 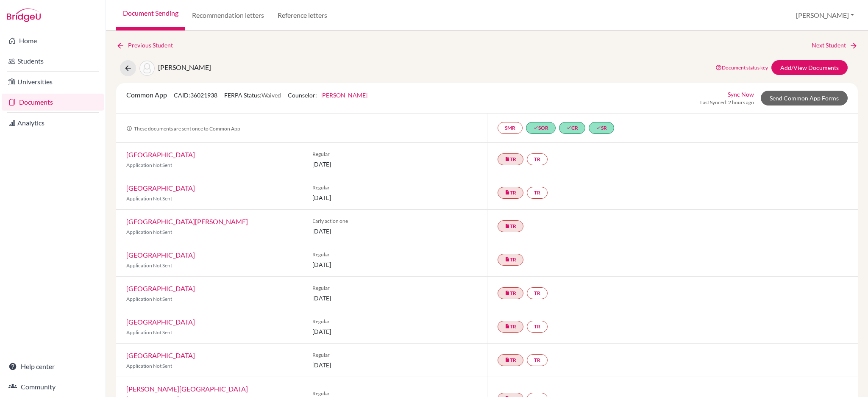 What do you see at coordinates (809, 67) in the screenshot?
I see `a: Add/View Documents` at bounding box center [809, 67].